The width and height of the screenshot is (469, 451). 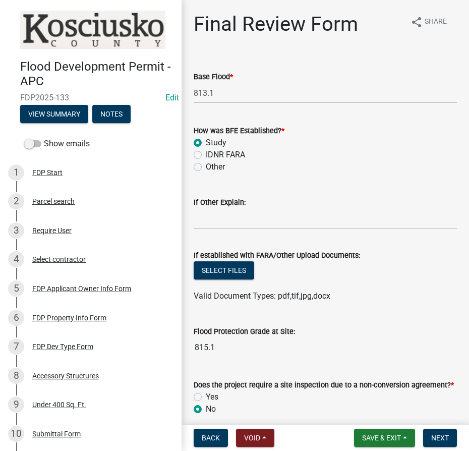 I want to click on button: Notes, so click(x=112, y=114).